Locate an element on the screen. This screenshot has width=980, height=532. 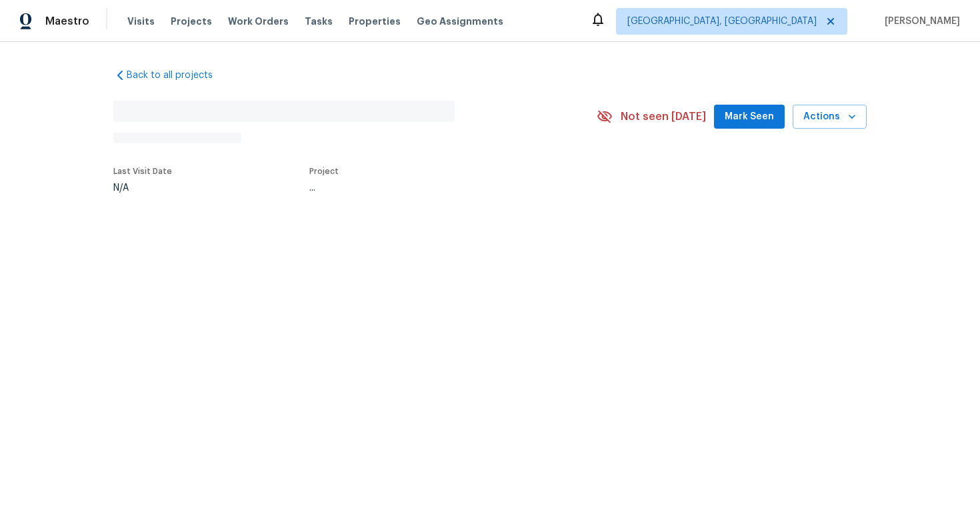
span: Work Orders is located at coordinates (258, 21).